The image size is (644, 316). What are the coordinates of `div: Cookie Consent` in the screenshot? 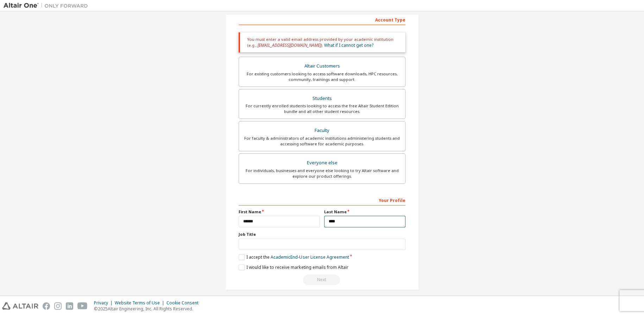 It's located at (184, 303).